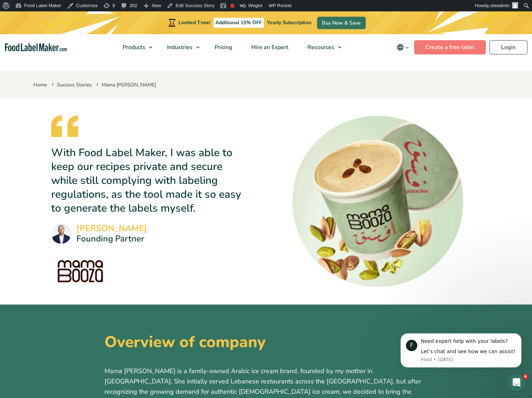 This screenshot has width=532, height=398. What do you see at coordinates (508, 47) in the screenshot?
I see `a: Login` at bounding box center [508, 47].